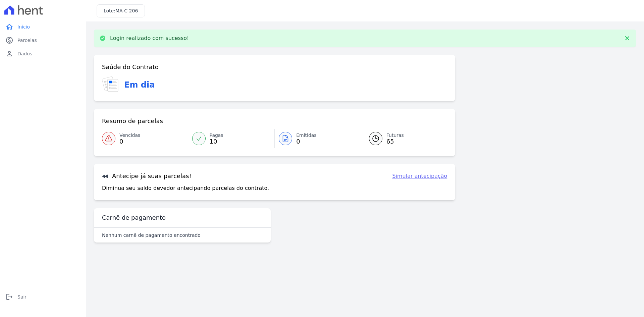 Image resolution: width=644 pixels, height=317 pixels. What do you see at coordinates (9, 40) in the screenshot?
I see `i: paid` at bounding box center [9, 40].